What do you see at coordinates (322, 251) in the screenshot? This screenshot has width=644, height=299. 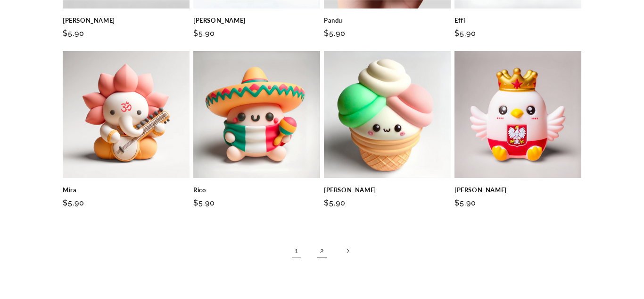 I see `a: Page 2` at bounding box center [322, 251].